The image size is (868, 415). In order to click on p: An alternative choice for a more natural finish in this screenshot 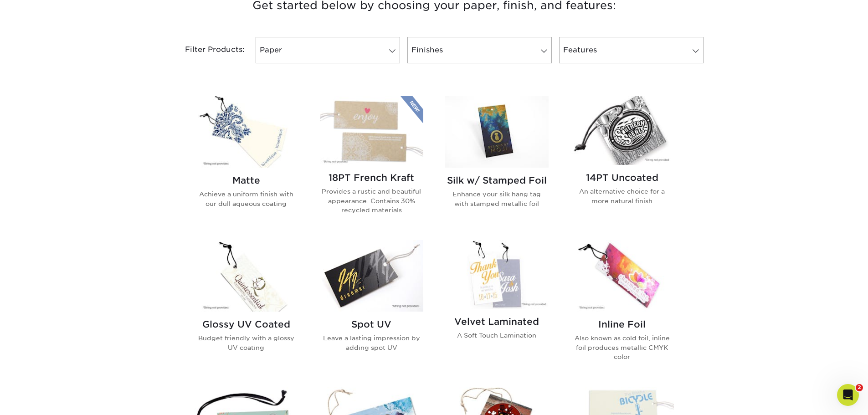, I will do `click(622, 196)`.